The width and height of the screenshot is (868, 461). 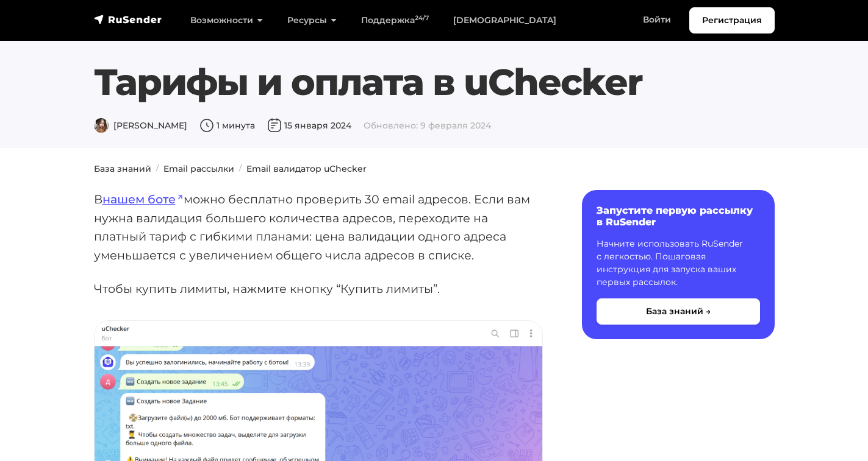 What do you see at coordinates (678, 311) in the screenshot?
I see `button: База знаний →` at bounding box center [678, 311].